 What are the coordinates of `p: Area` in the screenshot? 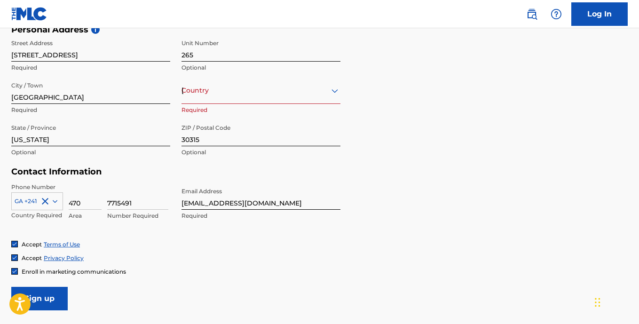 It's located at (85, 216).